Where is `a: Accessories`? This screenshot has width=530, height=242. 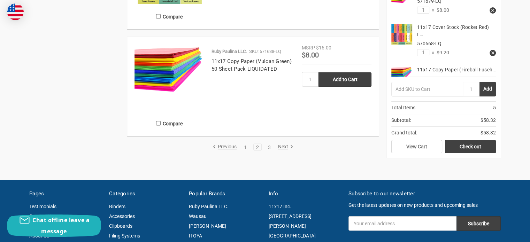 a: Accessories is located at coordinates (122, 217).